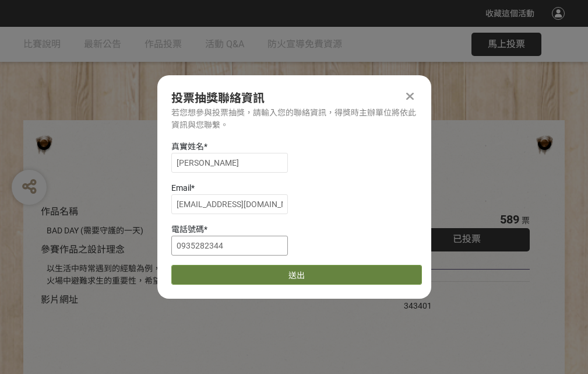 The image size is (588, 374). I want to click on a: 防火宣導免費資源, so click(305, 44).